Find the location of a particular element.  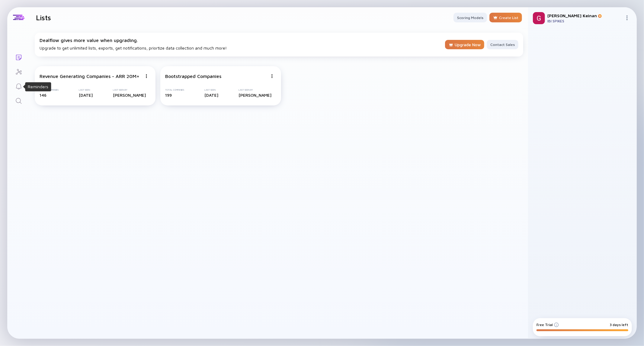

div: Create List is located at coordinates (506, 18).